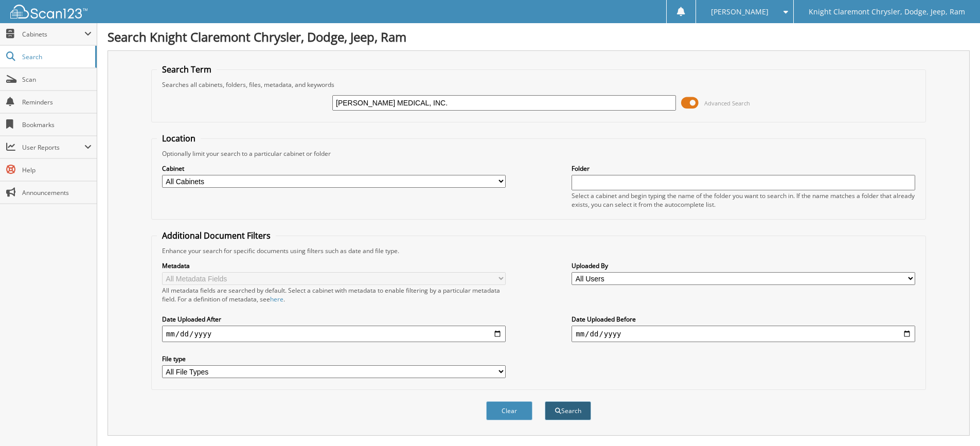  Describe the element at coordinates (743, 319) in the screenshot. I see `label: Date Uploaded Before` at that location.